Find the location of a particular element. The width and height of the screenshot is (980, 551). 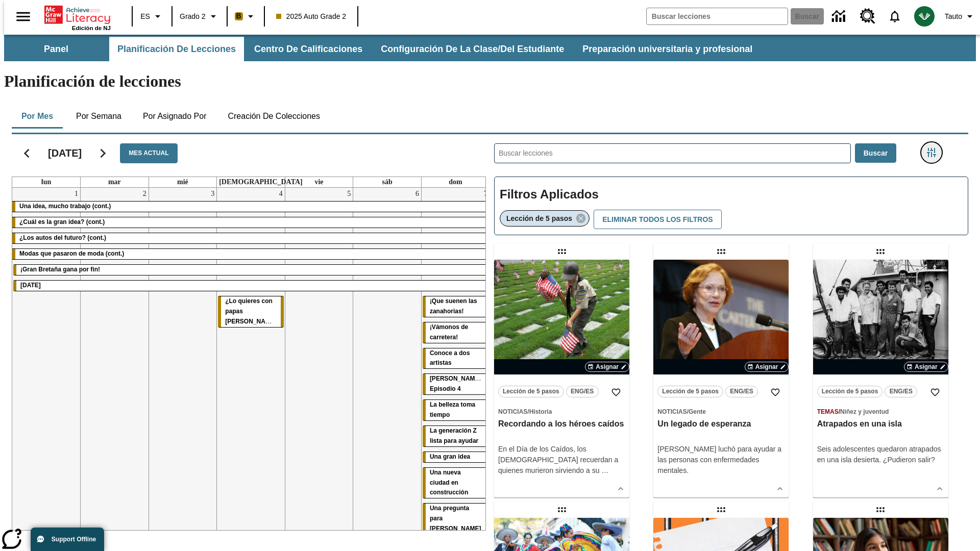

td: 7 de septiembre de 2025 is located at coordinates (455, 363).